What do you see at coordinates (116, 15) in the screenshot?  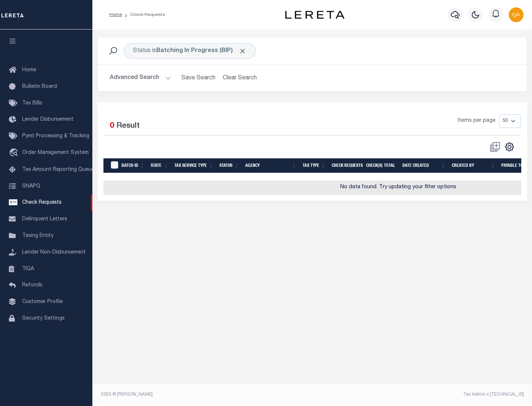 I see `a: Home` at bounding box center [116, 15].